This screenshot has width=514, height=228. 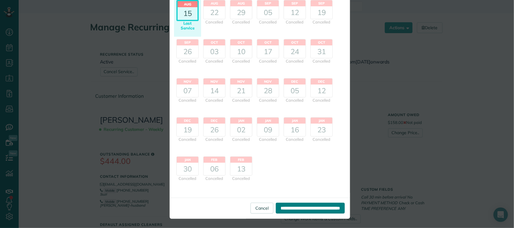 I want to click on div: 09, so click(x=268, y=130).